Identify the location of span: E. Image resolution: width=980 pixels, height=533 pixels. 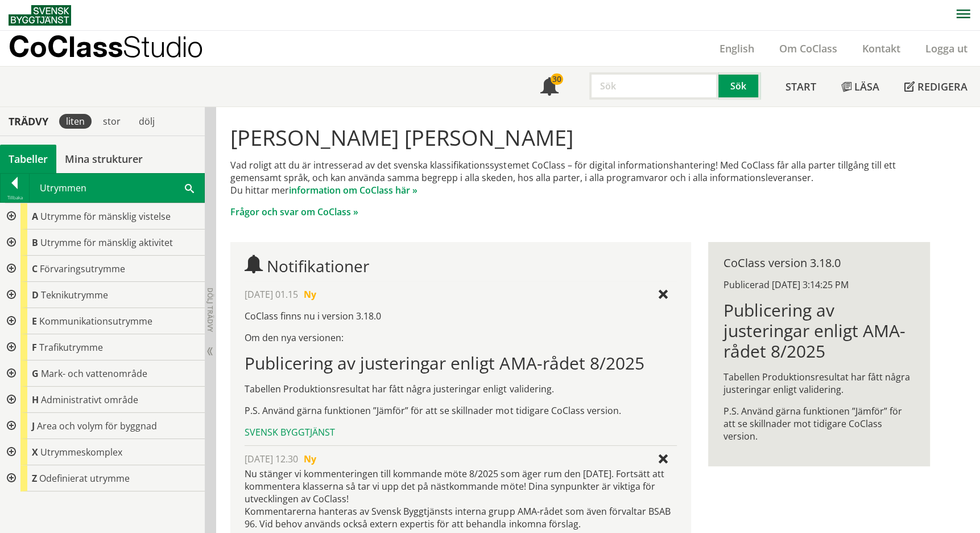
(34, 321).